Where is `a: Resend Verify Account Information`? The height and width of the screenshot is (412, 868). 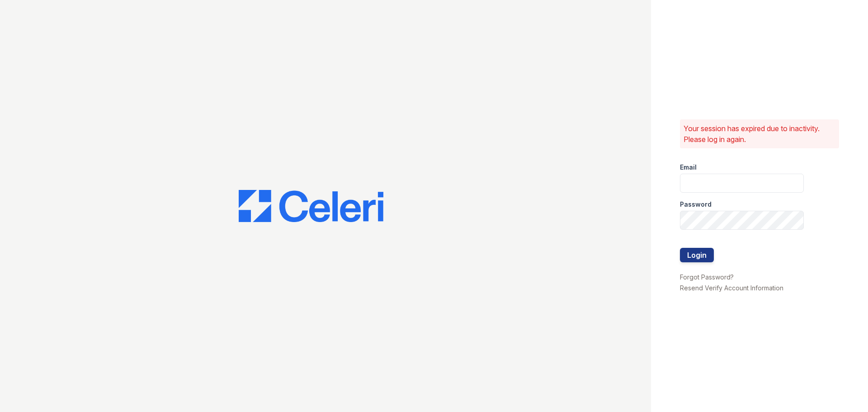 a: Resend Verify Account Information is located at coordinates (731, 287).